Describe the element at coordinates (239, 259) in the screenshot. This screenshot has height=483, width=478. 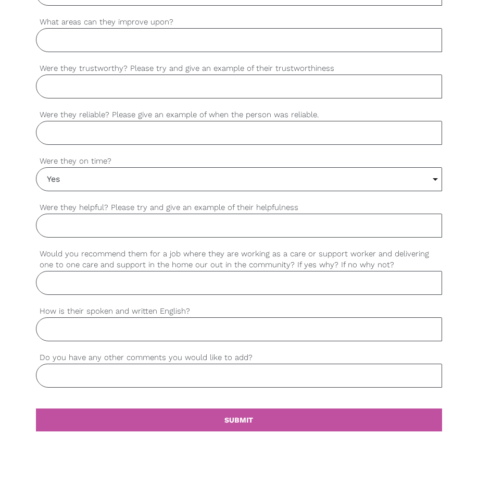
I see `label: Would you recommend them for a job where they are working as a care or support worker and deliver...` at that location.